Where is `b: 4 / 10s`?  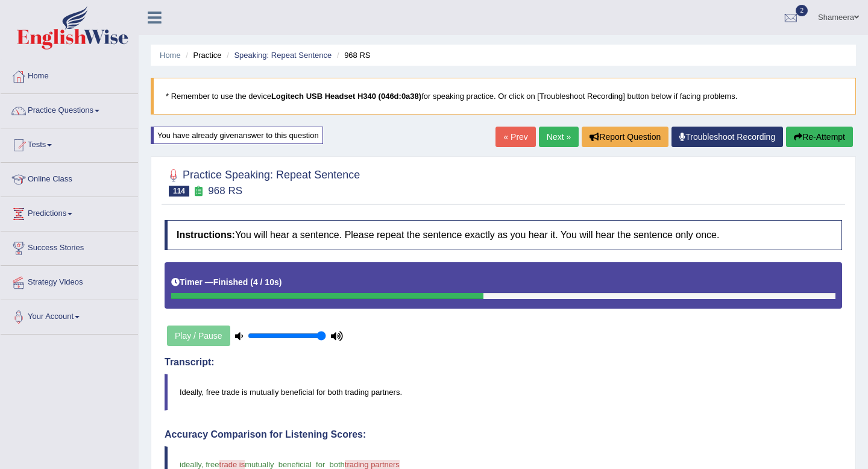 b: 4 / 10s is located at coordinates (266, 282).